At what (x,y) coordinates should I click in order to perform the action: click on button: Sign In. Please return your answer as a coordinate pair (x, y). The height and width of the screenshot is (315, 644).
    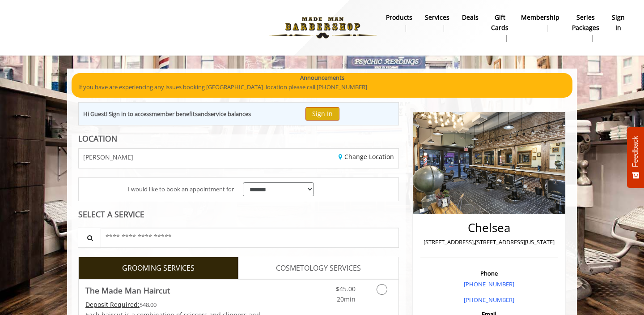
    Looking at the image, I should click on (322, 113).